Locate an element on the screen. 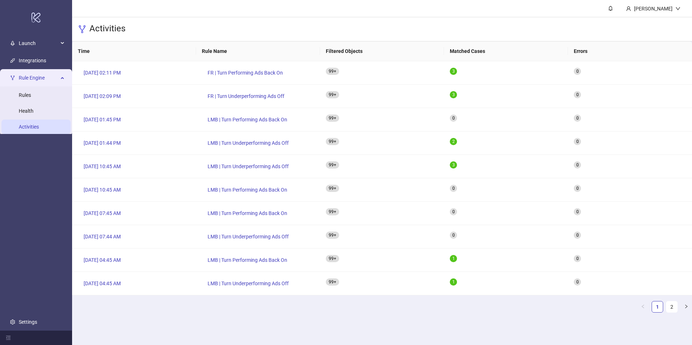 This screenshot has height=345, width=692. span: left is located at coordinates (643, 307).